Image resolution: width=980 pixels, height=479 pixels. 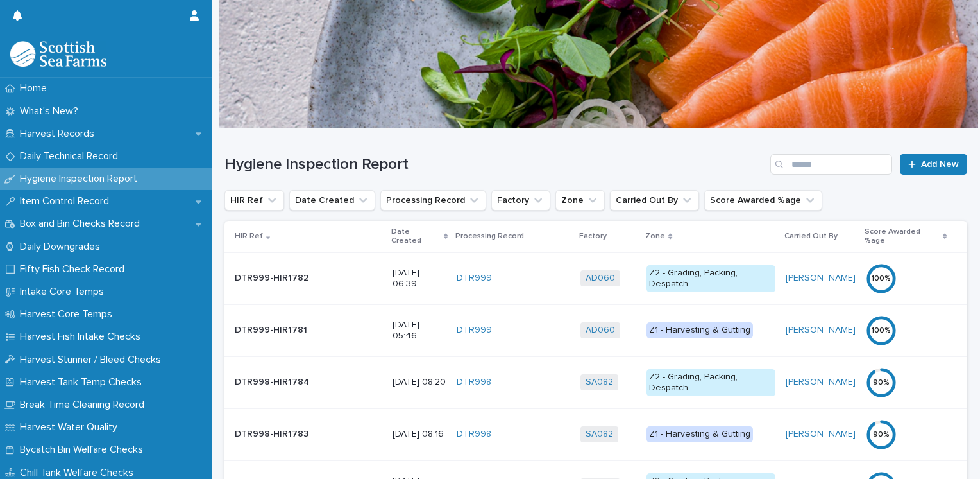 I want to click on button: Factory, so click(x=520, y=200).